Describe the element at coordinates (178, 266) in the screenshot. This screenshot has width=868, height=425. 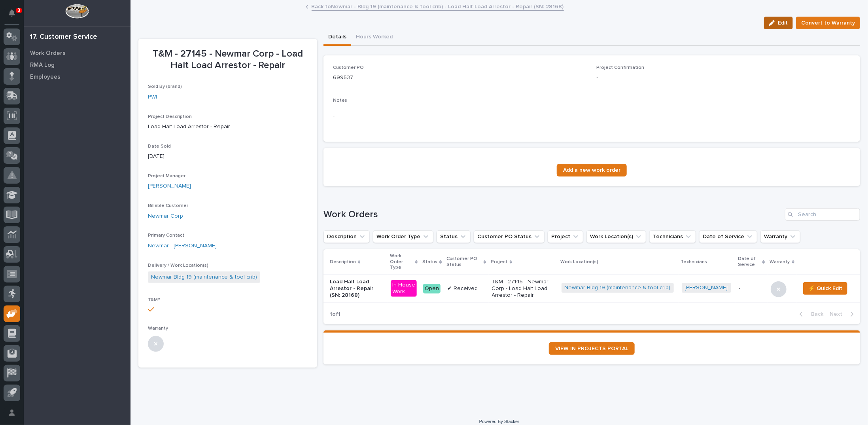
I see `span: Delivery / Work Location(s)` at that location.